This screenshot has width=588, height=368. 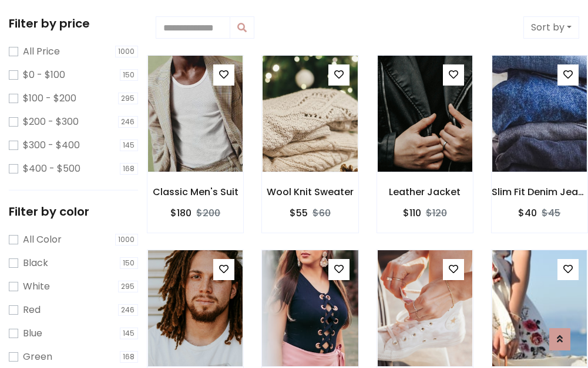 I want to click on label: Green, so click(x=38, y=357).